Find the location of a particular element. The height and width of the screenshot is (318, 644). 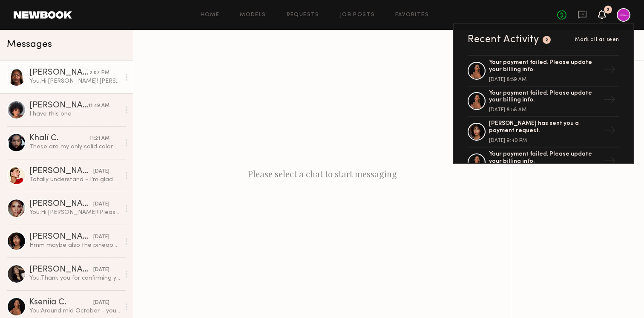

div: 11:49 AM is located at coordinates (99, 106).